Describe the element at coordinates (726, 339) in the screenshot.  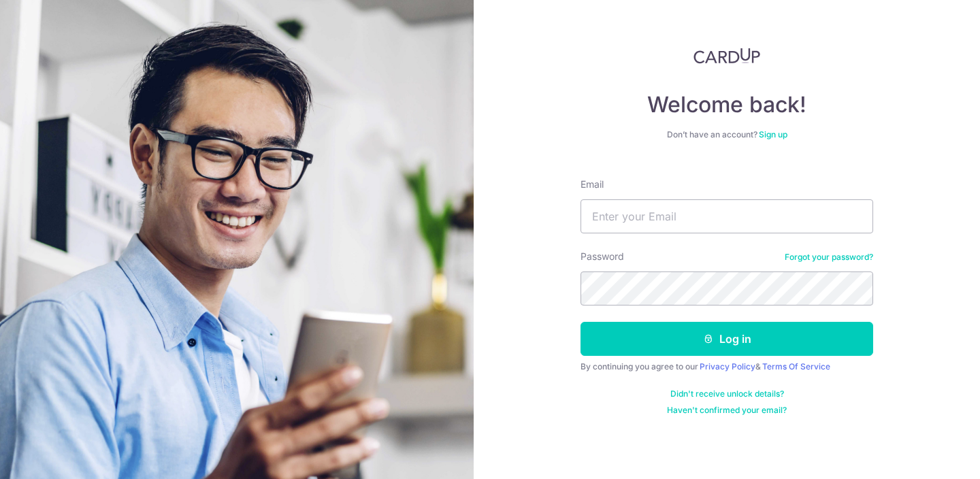
I see `button: Log in` at that location.